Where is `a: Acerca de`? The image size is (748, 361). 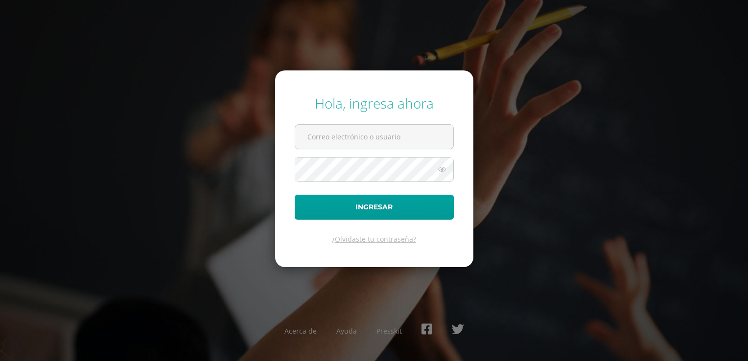 a: Acerca de is located at coordinates (300, 331).